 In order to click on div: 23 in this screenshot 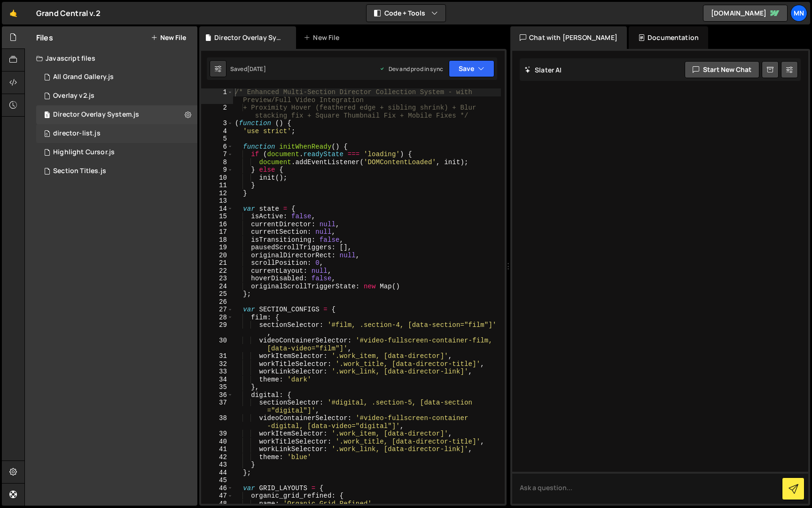, I will do `click(217, 279)`.